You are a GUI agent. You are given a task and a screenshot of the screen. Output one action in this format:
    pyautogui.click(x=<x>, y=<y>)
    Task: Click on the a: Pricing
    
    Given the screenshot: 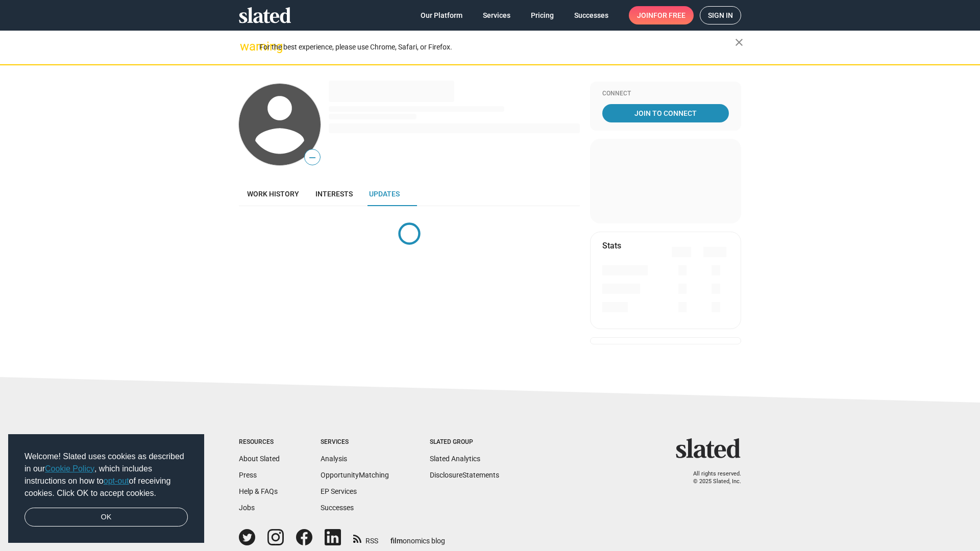 What is the action you would take?
    pyautogui.click(x=542, y=15)
    